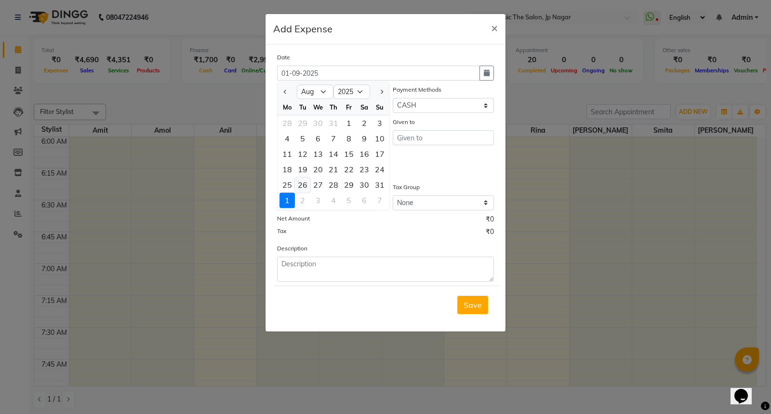 Image resolution: width=771 pixels, height=414 pixels. I want to click on div: Thursday, August 21, 2025, so click(334, 169).